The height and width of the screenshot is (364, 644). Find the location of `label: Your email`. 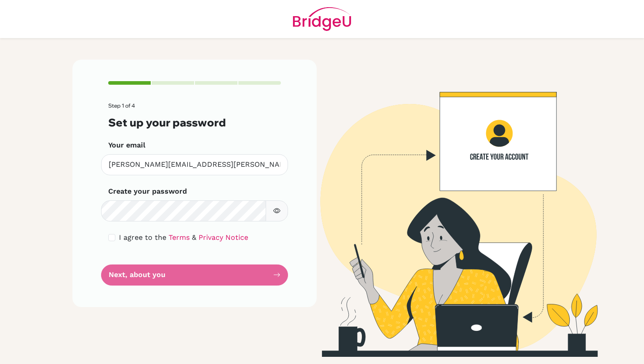

label: Your email is located at coordinates (127, 145).